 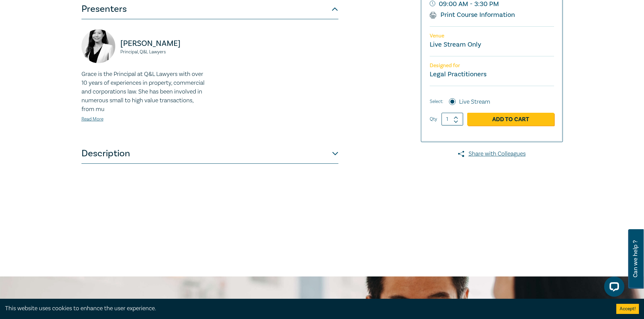 What do you see at coordinates (458, 74) in the screenshot?
I see `small: Legal Practitioners` at bounding box center [458, 74].